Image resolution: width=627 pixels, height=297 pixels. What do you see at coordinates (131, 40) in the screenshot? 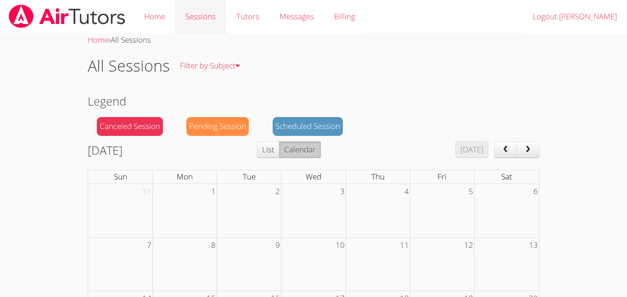
I see `span: All Sessions` at bounding box center [131, 40].